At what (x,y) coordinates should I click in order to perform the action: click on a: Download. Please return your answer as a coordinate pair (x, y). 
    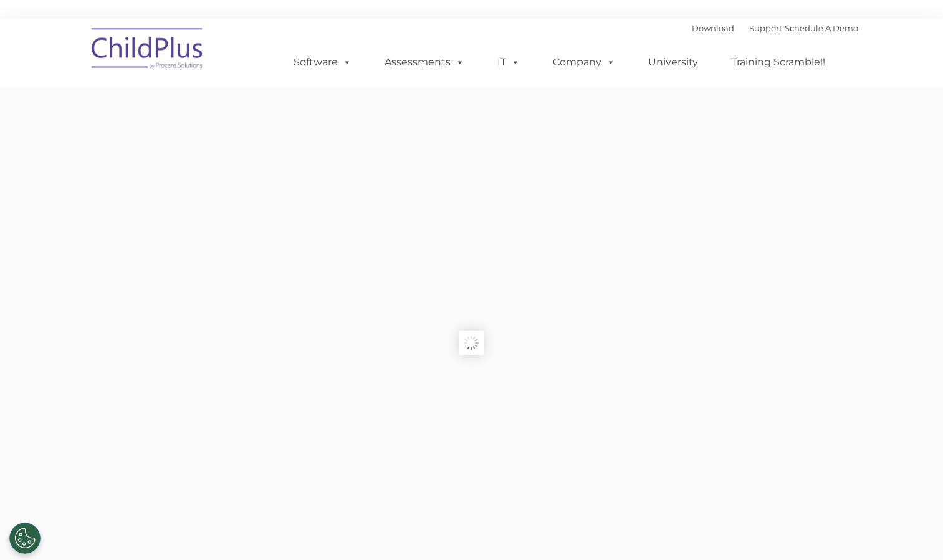
    Looking at the image, I should click on (713, 28).